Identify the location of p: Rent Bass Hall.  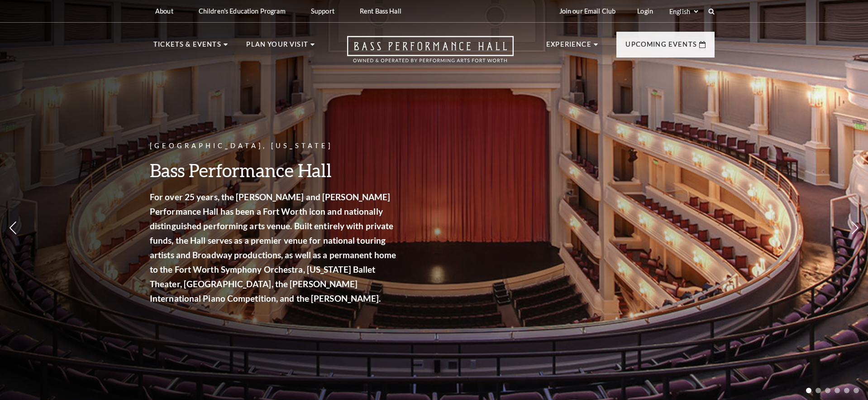
(381, 11).